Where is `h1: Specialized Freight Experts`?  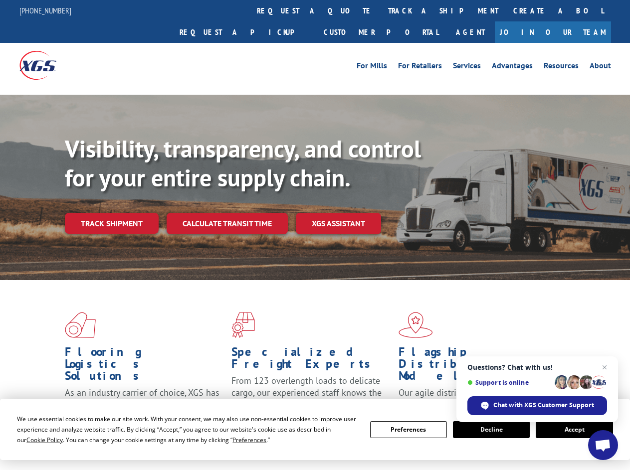
h1: Specialized Freight Experts is located at coordinates (311, 361).